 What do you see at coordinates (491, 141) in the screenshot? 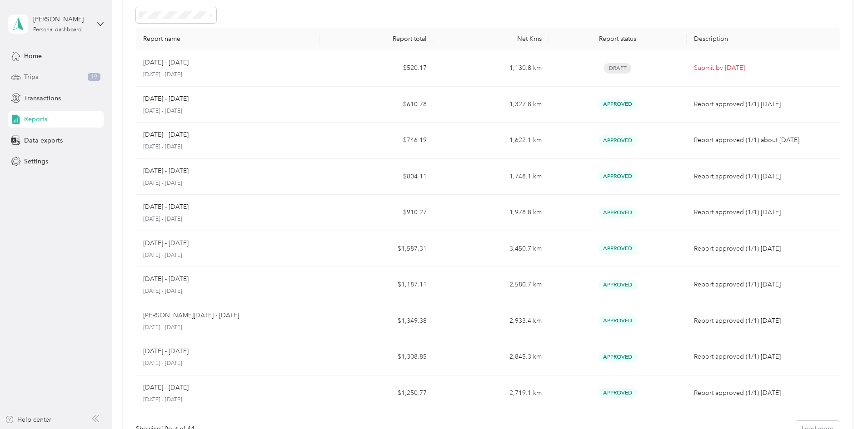
I see `td: 1,622.1 km` at bounding box center [491, 141].